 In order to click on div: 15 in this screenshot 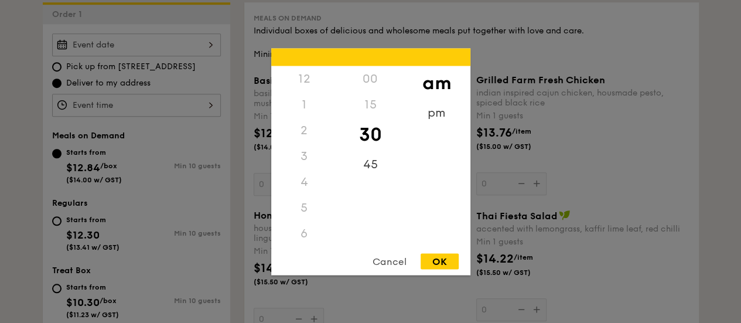, I will do `click(370, 104)`.